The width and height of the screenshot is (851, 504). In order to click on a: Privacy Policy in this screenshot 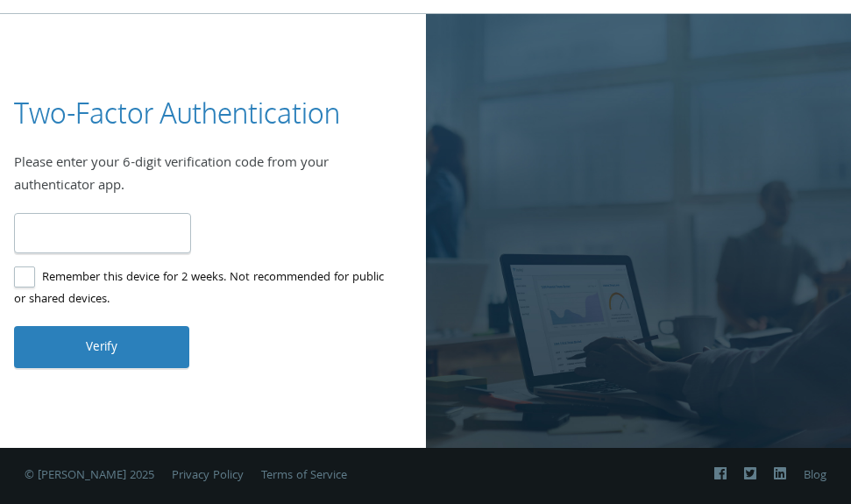, I will do `click(208, 476)`.